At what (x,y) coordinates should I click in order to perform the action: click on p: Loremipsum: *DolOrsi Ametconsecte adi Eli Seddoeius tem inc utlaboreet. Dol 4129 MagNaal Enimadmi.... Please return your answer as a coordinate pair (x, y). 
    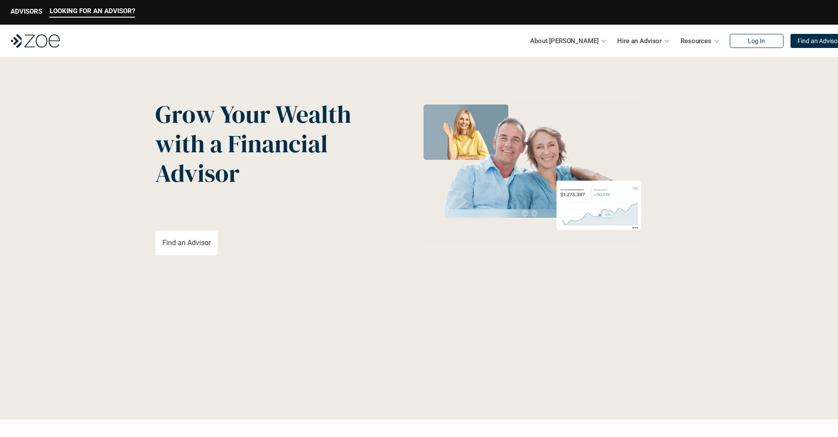
    Looking at the image, I should click on (419, 361).